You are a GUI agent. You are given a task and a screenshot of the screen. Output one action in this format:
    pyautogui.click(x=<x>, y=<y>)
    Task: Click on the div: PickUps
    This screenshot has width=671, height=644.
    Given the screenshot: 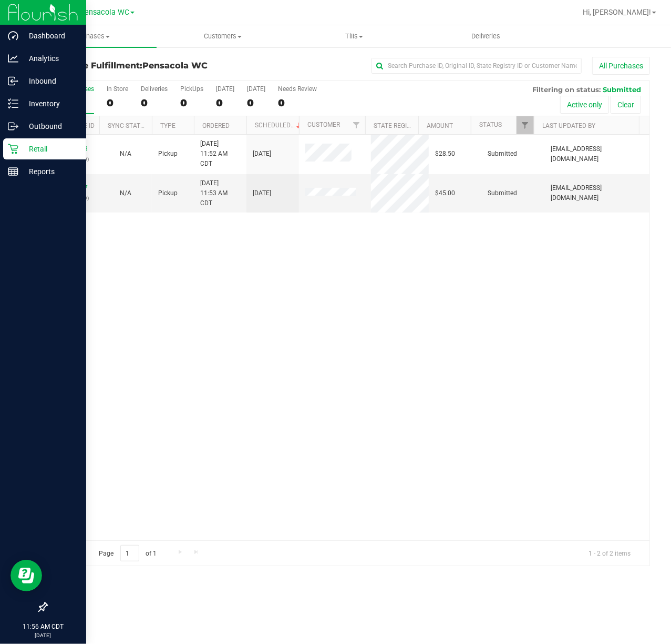 What is the action you would take?
    pyautogui.click(x=192, y=89)
    